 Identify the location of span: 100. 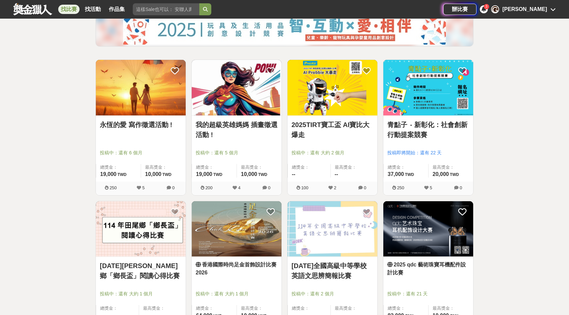
(305, 188).